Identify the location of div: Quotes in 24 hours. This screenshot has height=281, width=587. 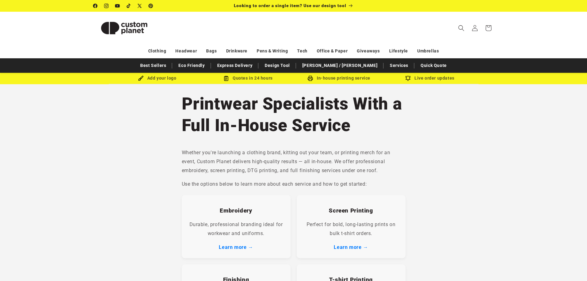
(248, 78).